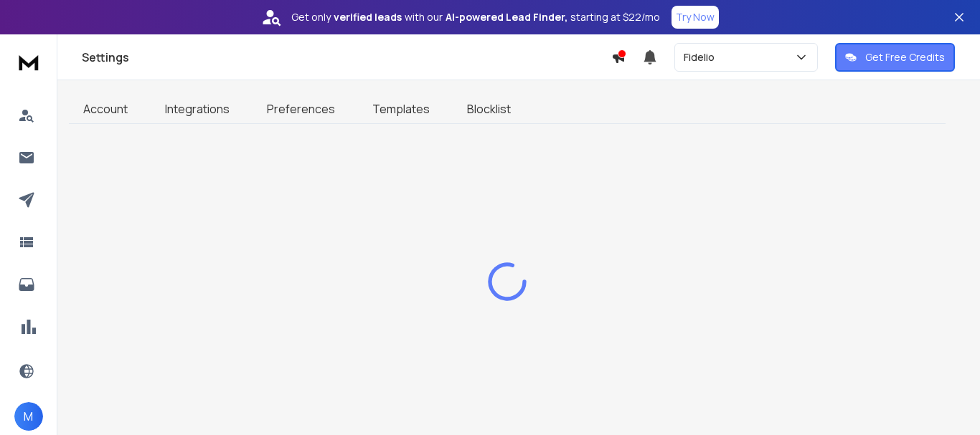 This screenshot has width=980, height=435. What do you see at coordinates (904, 57) in the screenshot?
I see `p: Get Free Credits` at bounding box center [904, 57].